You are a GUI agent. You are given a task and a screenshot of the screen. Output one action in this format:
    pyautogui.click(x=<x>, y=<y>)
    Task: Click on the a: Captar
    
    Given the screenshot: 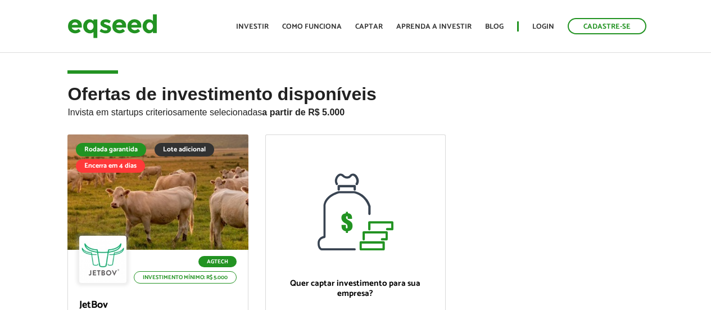 What is the action you would take?
    pyautogui.click(x=369, y=26)
    